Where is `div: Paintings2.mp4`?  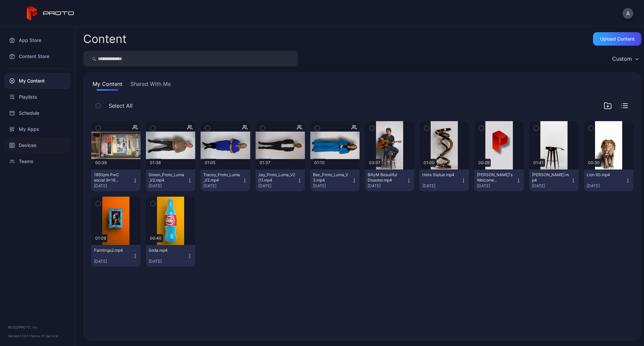
div: Paintings2.mp4 is located at coordinates (112, 250).